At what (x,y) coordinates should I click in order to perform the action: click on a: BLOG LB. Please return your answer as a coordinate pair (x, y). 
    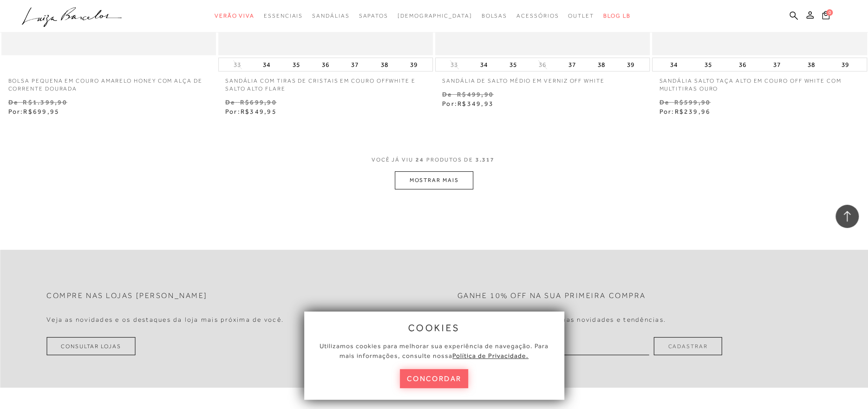
    Looking at the image, I should click on (616, 16).